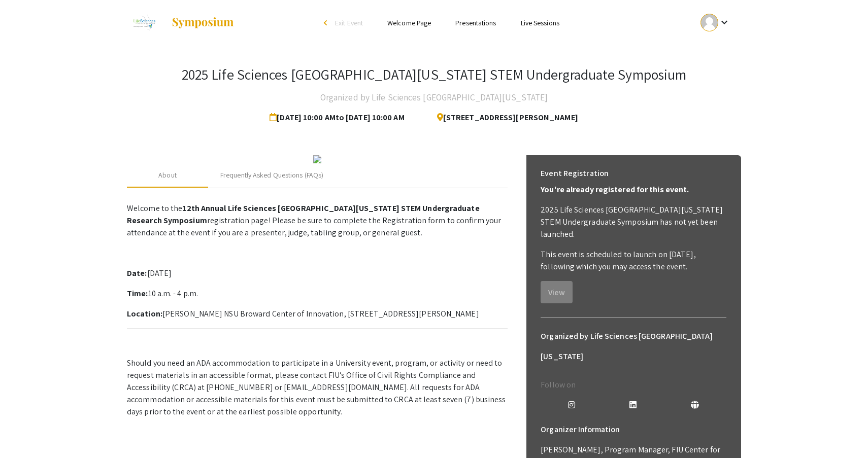  I want to click on a: 2025 Life Sciences South Florida STEM Undergraduate Symposium, so click(181, 23).